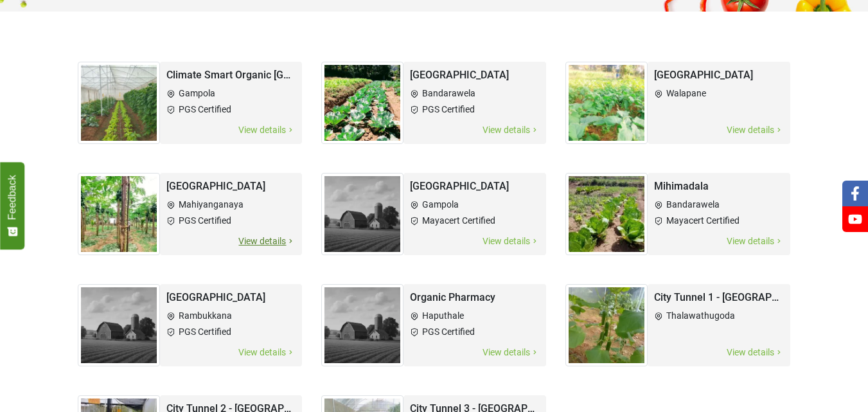 Image resolution: width=868 pixels, height=412 pixels. What do you see at coordinates (232, 204) in the screenshot?
I see `li: Mahiyanganaya` at bounding box center [232, 204].